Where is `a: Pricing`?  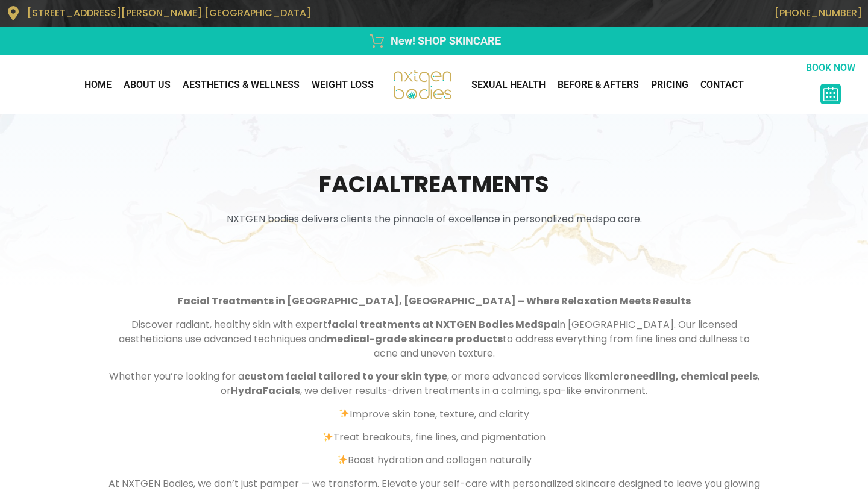 a: Pricing is located at coordinates (670, 85).